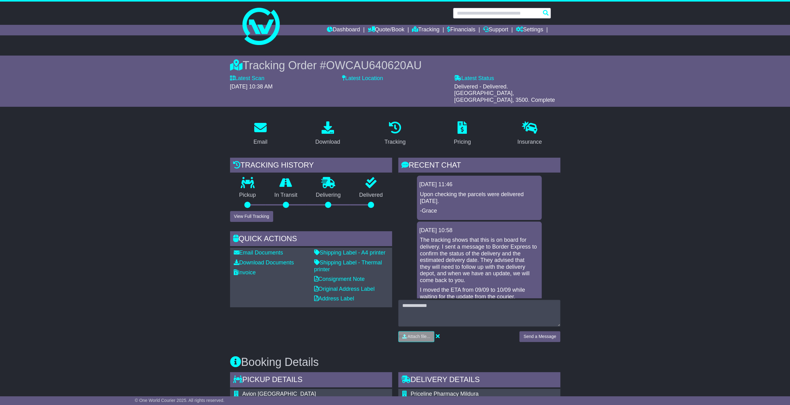 This screenshot has height=405, width=790. I want to click on label: Latest Status, so click(474, 79).